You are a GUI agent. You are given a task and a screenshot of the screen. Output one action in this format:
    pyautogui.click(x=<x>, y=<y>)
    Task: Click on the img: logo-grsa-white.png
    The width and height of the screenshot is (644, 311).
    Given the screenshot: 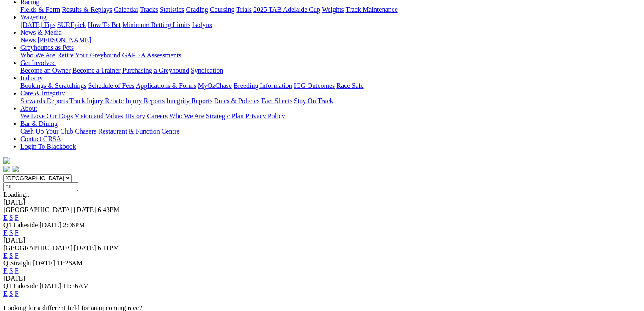 What is the action you would take?
    pyautogui.click(x=7, y=160)
    